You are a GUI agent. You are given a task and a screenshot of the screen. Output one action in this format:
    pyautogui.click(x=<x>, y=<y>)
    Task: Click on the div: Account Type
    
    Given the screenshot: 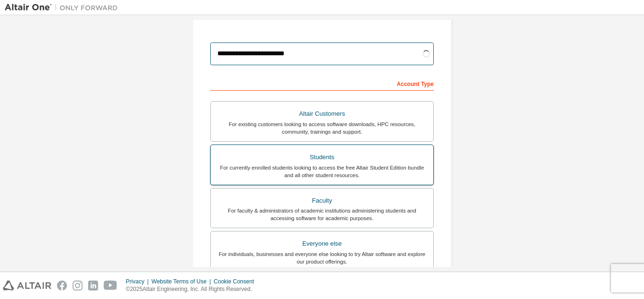 What is the action you would take?
    pyautogui.click(x=322, y=83)
    